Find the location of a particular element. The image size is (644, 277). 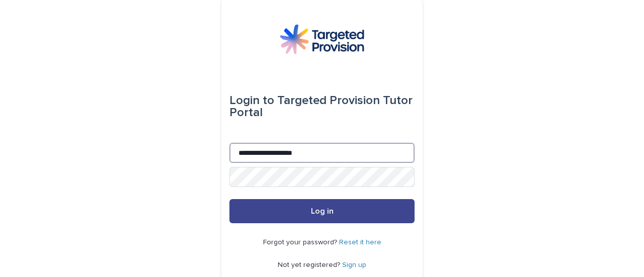

div: Targeted Provision Tutor Portal is located at coordinates (322, 106).